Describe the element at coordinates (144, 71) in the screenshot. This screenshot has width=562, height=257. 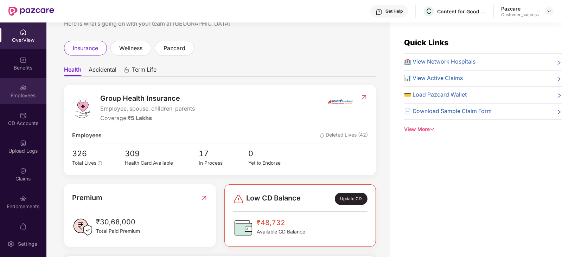
I see `span: Term Life` at that location.